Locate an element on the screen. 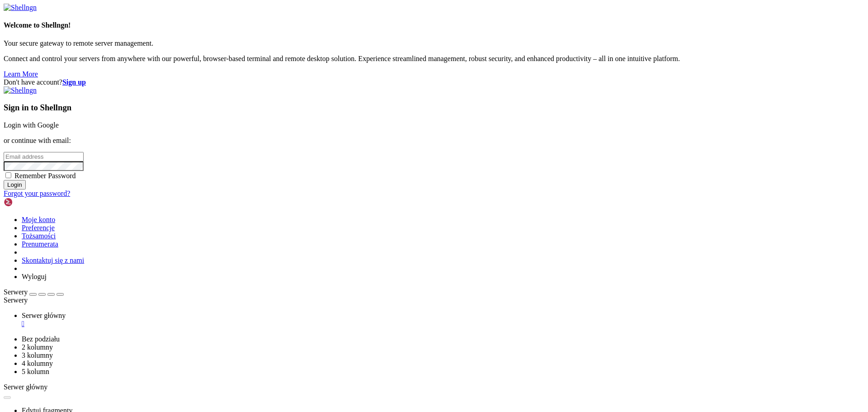 This screenshot has width=868, height=412. a: Preferencje is located at coordinates (38, 228).